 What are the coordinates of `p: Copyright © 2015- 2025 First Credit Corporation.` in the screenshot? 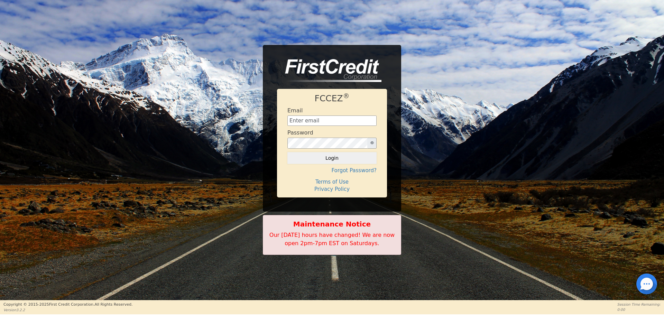 It's located at (68, 305).